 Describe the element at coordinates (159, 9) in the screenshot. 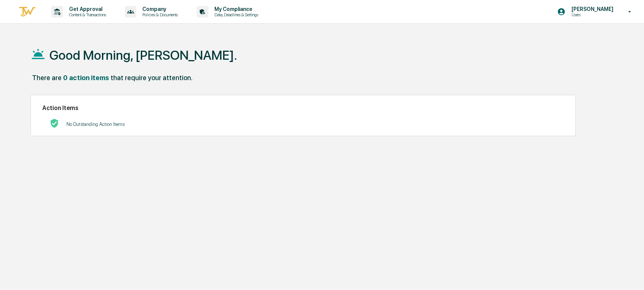

I see `p: Company` at that location.